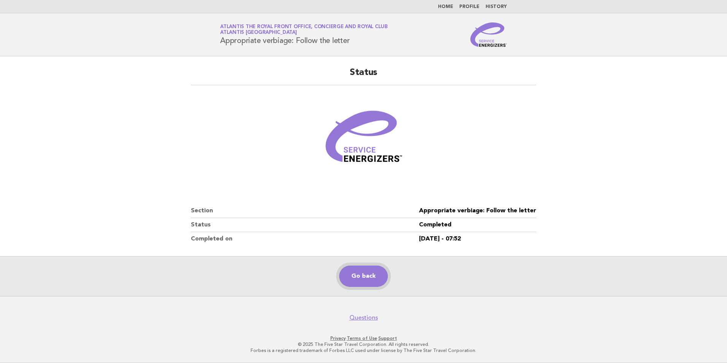  What do you see at coordinates (363, 140) in the screenshot?
I see `img: Verified` at bounding box center [363, 140].